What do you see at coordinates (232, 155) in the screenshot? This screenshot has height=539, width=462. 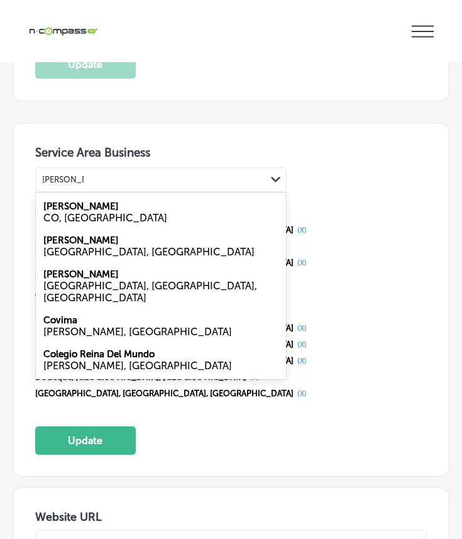 I see `h3: Service Area Business` at bounding box center [232, 155].